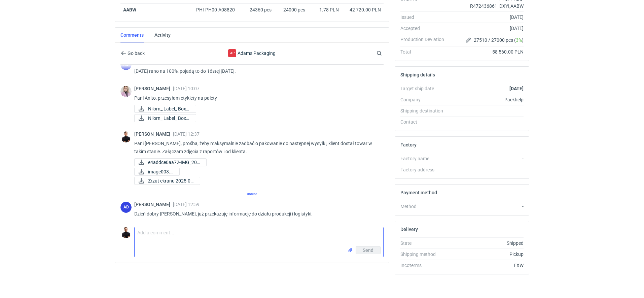 The image size is (644, 298). What do you see at coordinates (368, 250) in the screenshot?
I see `button: Send` at bounding box center [368, 250].